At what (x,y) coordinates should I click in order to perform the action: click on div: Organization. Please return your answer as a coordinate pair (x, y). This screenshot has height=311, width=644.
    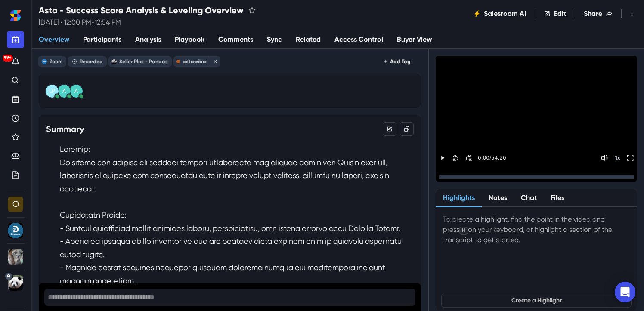
    Looking at the image, I should click on (16, 204).